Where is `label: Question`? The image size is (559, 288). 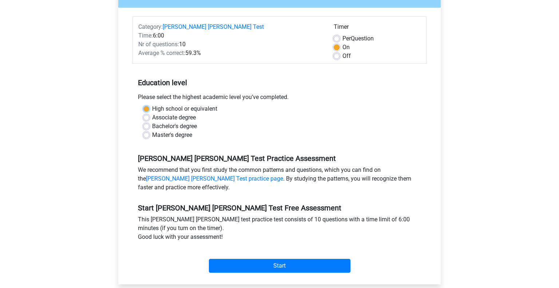
label: Question is located at coordinates (358, 39).